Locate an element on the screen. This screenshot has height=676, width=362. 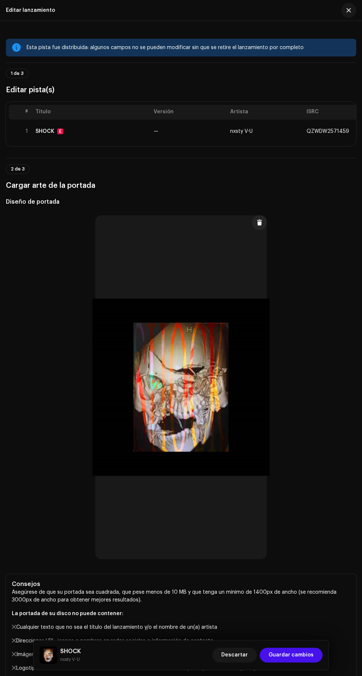
span: nxsty V-U is located at coordinates (241, 131).